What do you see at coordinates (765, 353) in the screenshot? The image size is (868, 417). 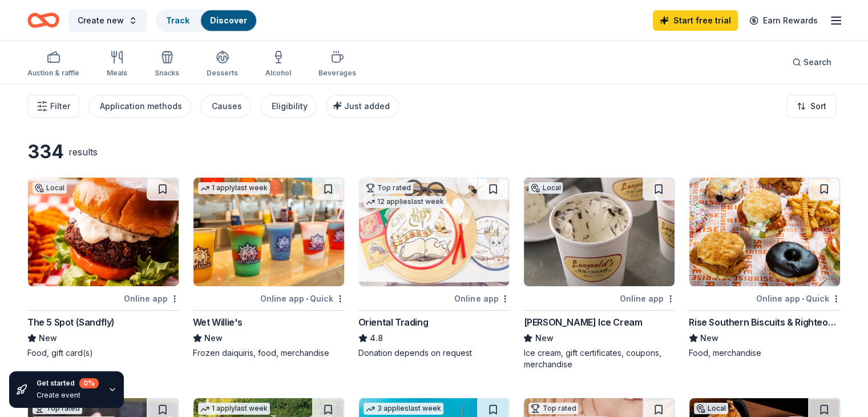 I see `div: Food, merchandise` at bounding box center [765, 353].